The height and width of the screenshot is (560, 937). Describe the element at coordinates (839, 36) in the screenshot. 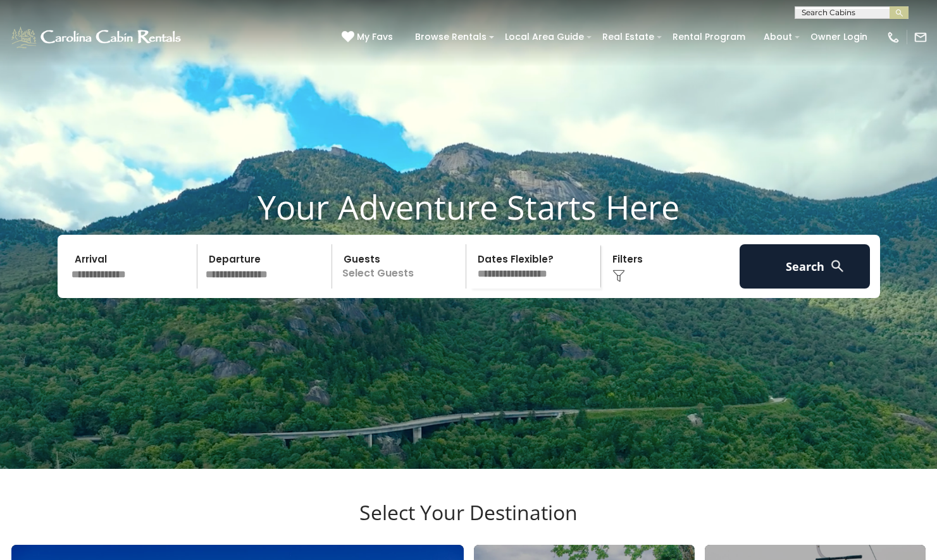

I see `a: Owner Login` at that location.